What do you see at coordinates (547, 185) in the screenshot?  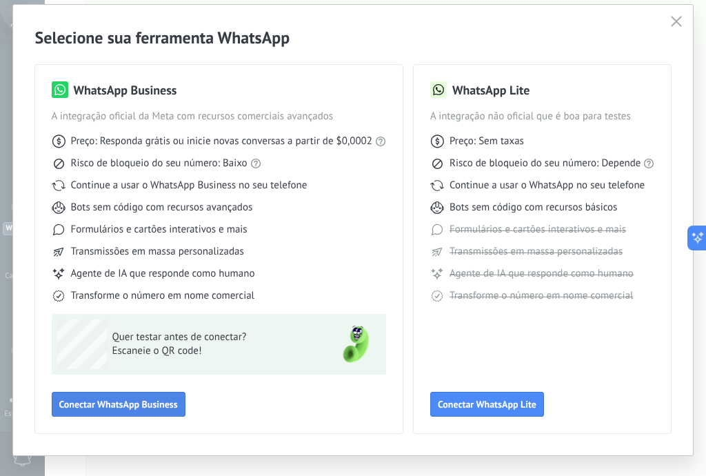 I see `span: Continue a usar o WhatsApp no seu telefone` at bounding box center [547, 185].